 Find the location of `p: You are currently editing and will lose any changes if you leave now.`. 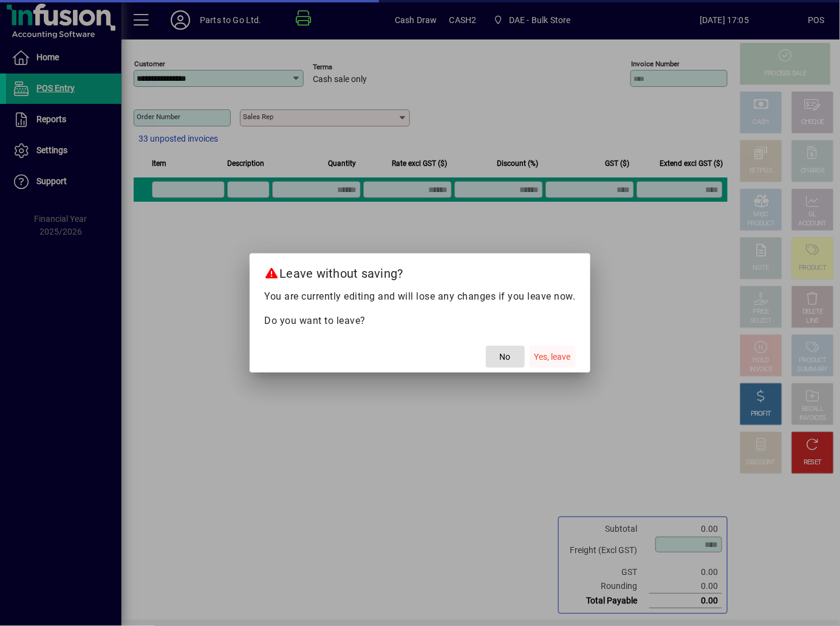

p: You are currently editing and will lose any changes if you leave now. is located at coordinates (420, 297).